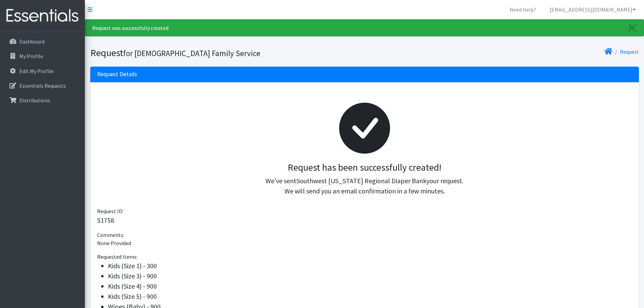 The image size is (644, 308). What do you see at coordinates (32, 41) in the screenshot?
I see `p: Dashboard` at bounding box center [32, 41].